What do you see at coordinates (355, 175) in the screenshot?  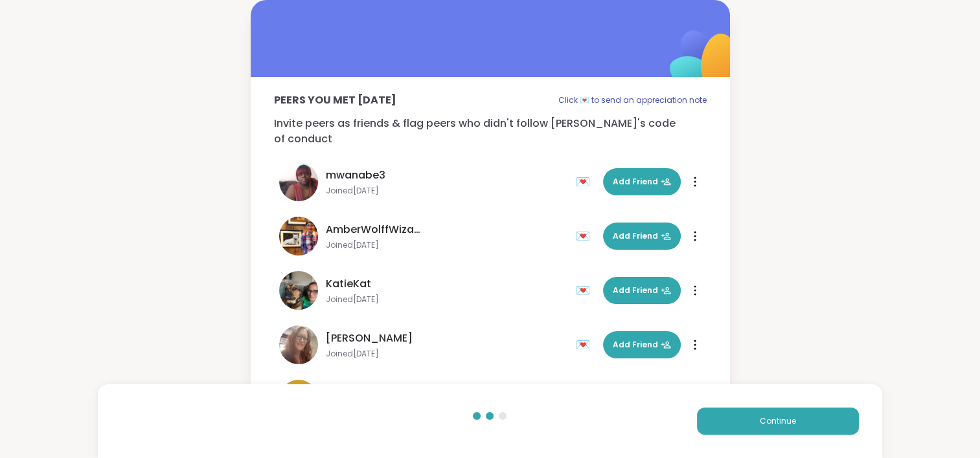 I see `span: mwanabe3` at bounding box center [355, 175].